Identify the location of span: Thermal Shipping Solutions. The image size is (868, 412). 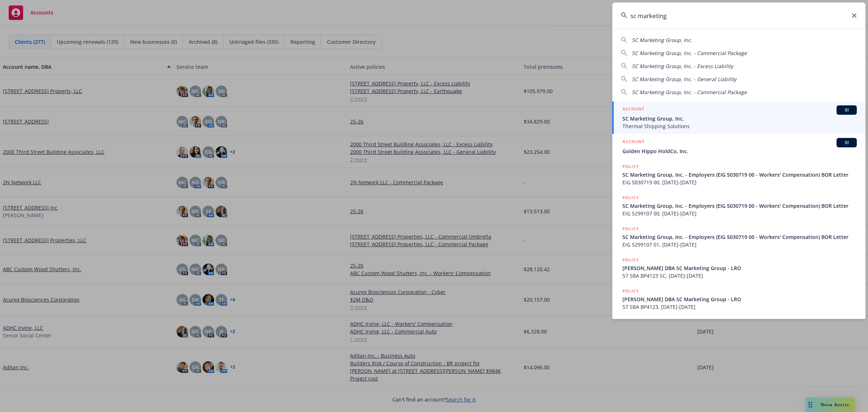
(740, 126).